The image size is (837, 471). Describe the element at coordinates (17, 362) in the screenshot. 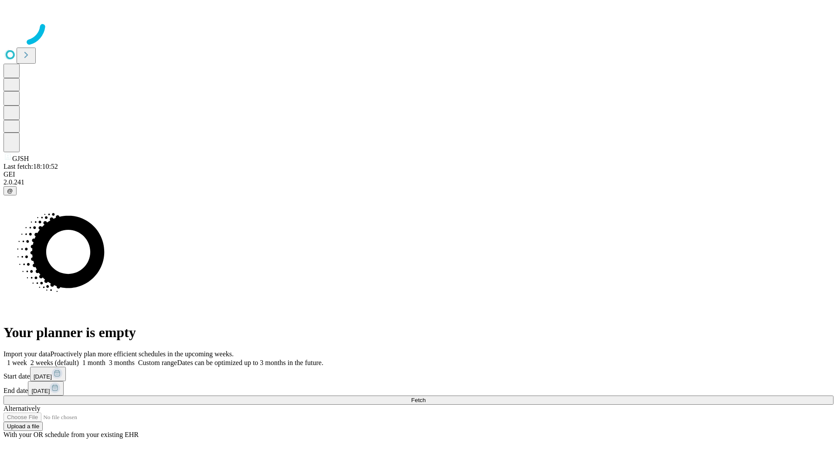

I see `span: 1 week` at that location.